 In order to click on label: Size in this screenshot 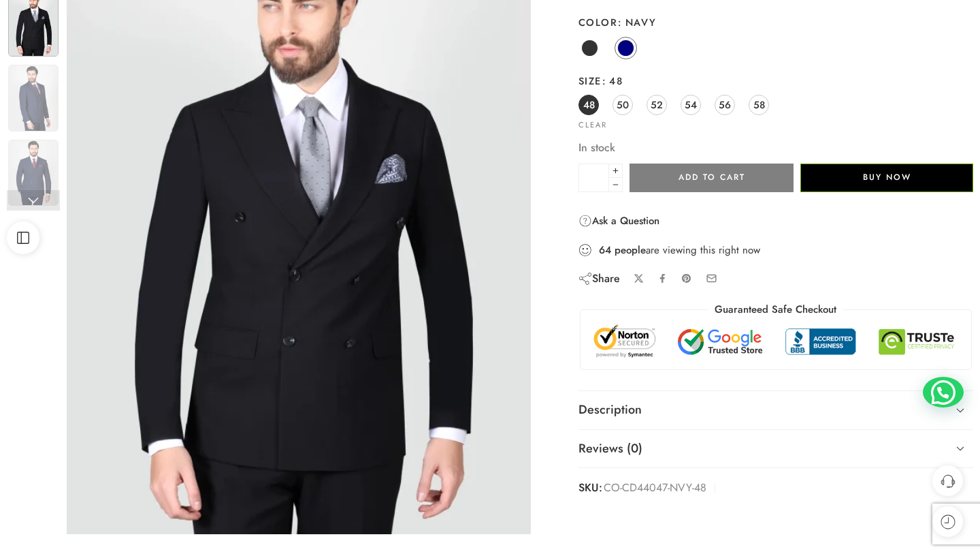, I will do `click(776, 81)`.